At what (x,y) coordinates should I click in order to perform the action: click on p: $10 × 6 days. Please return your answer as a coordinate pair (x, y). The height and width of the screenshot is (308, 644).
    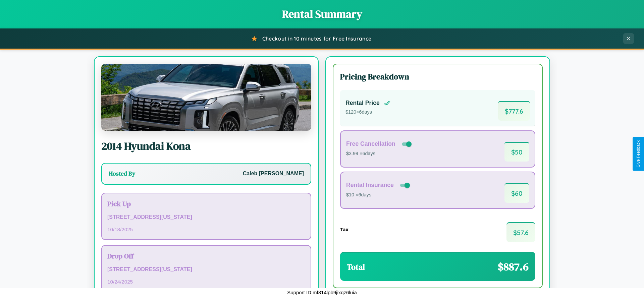
    Looking at the image, I should click on (379, 195).